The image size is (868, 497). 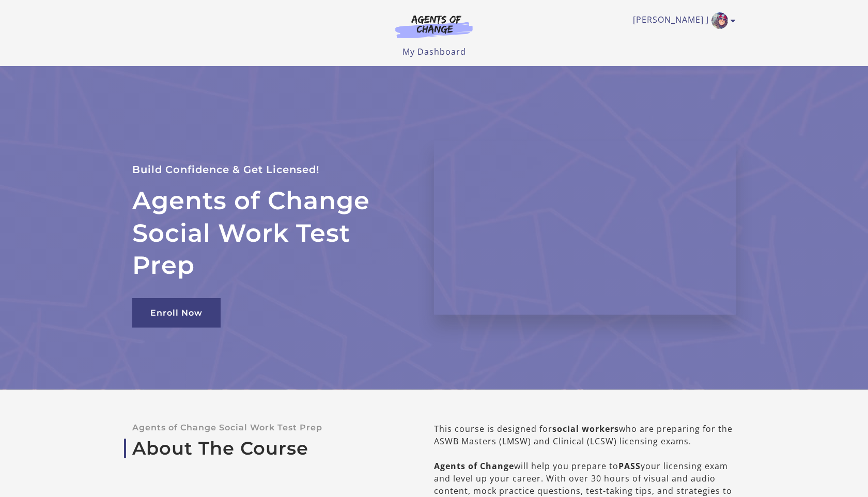 What do you see at coordinates (271, 169) in the screenshot?
I see `p: Build Confidence & Get Licensed!` at bounding box center [271, 169].